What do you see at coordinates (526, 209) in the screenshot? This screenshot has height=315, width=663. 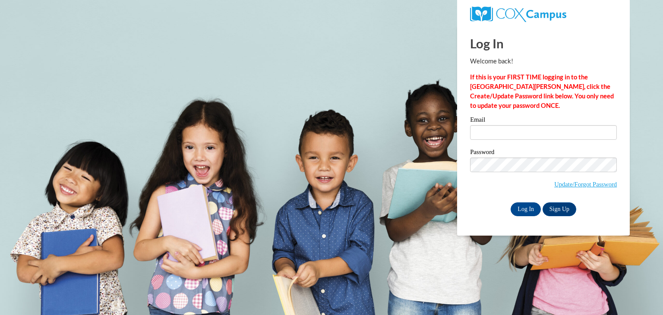 I see `input: Log In` at bounding box center [526, 209].